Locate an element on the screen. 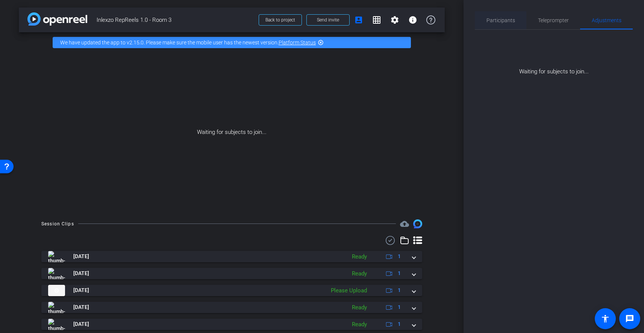 This screenshot has width=644, height=333. mat-icon: grid_on is located at coordinates (377, 20).